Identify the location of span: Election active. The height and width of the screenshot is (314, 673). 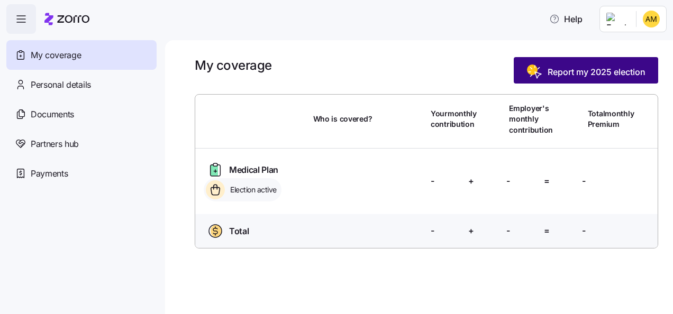
(252, 190).